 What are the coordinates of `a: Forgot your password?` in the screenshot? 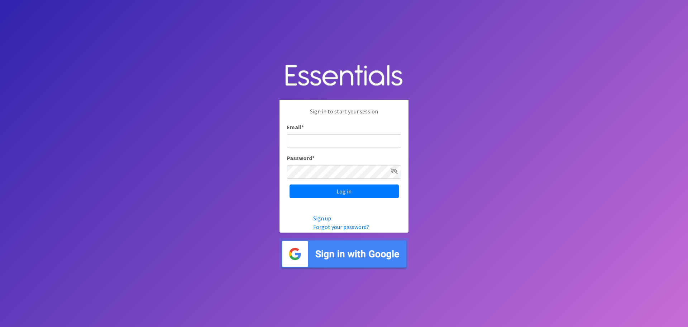 It's located at (341, 227).